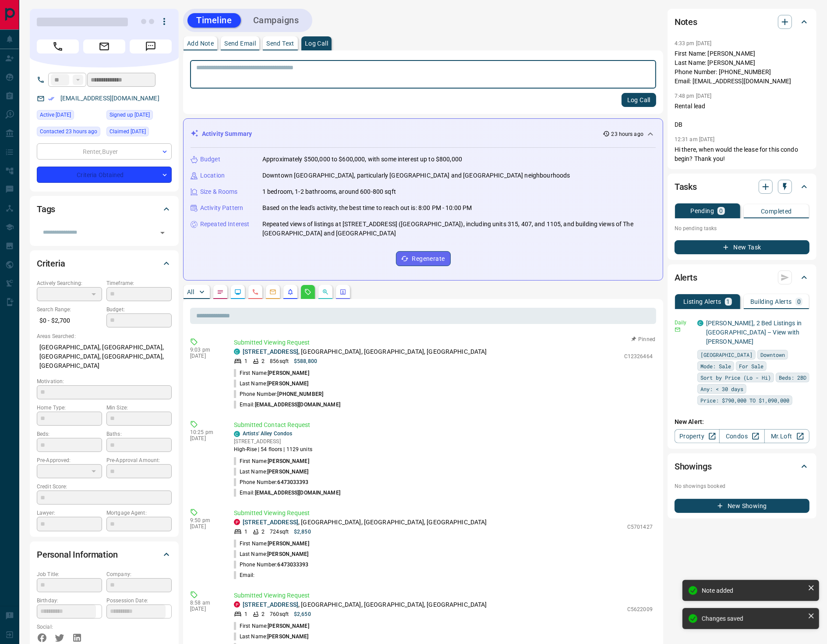 The height and width of the screenshot is (644, 827). Describe the element at coordinates (210, 159) in the screenshot. I see `p: Budget` at that location.